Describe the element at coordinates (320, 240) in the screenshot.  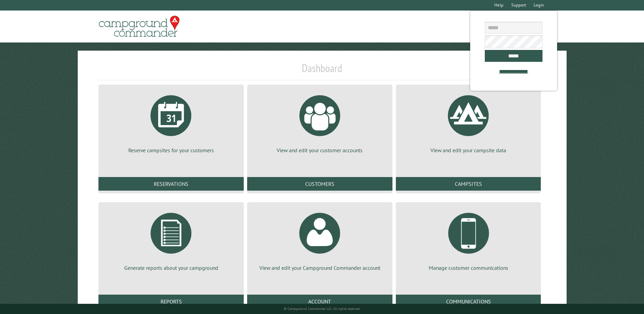
I see `a: View and edit your Campground Commander account` at that location.